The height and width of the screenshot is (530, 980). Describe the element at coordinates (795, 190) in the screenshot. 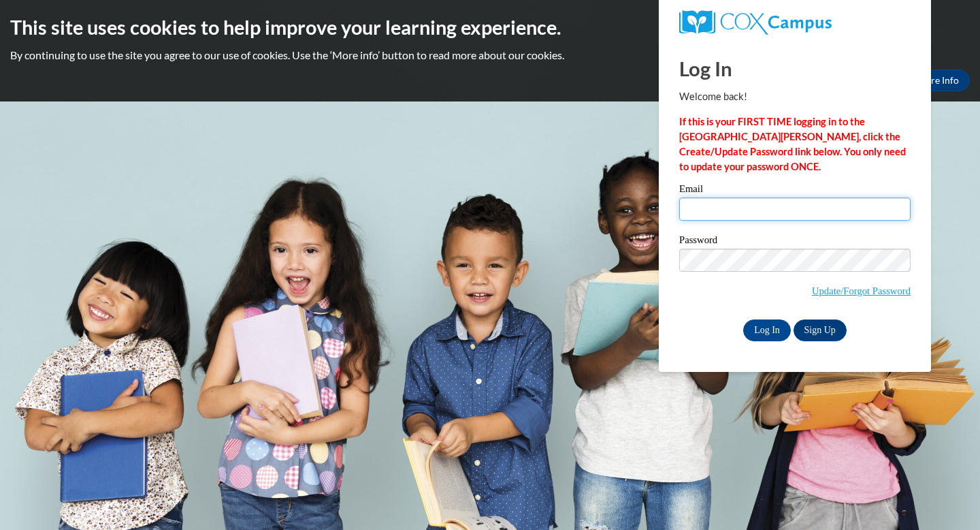

I see `label: Email` at that location.